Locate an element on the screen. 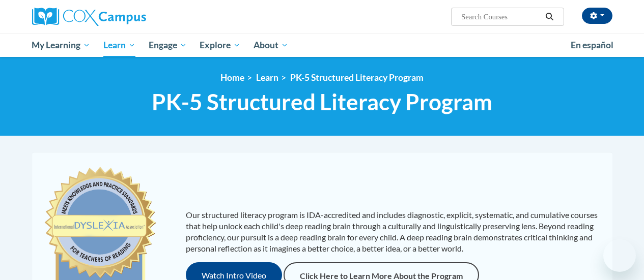 This screenshot has height=280, width=644. a: About is located at coordinates (271, 45).